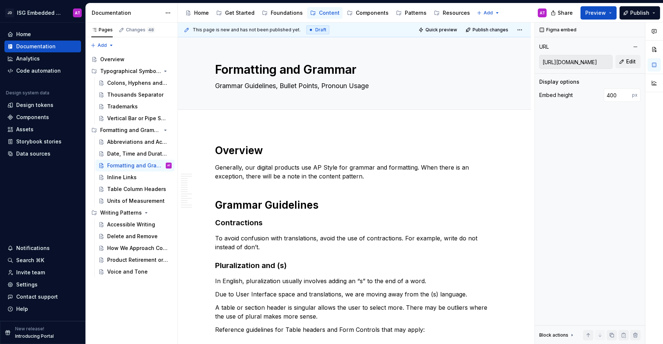 The image size is (663, 344). I want to click on div: Inline Links, so click(122, 177).